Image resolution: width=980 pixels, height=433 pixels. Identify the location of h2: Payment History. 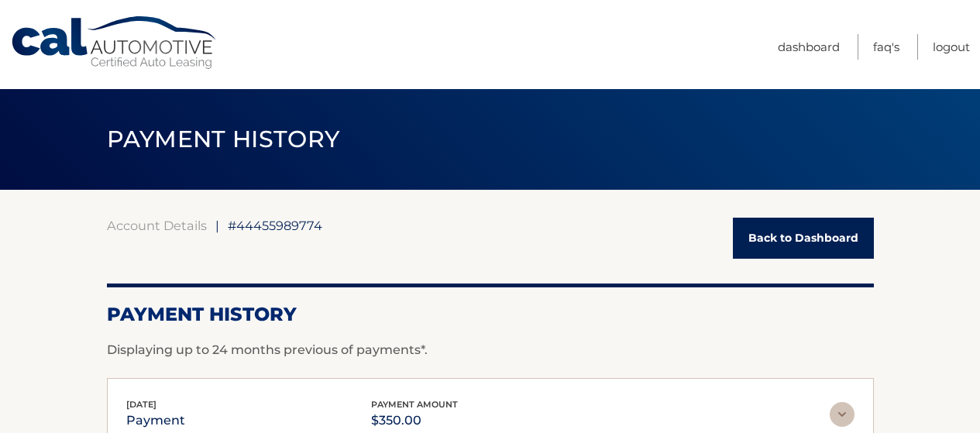
(490, 315).